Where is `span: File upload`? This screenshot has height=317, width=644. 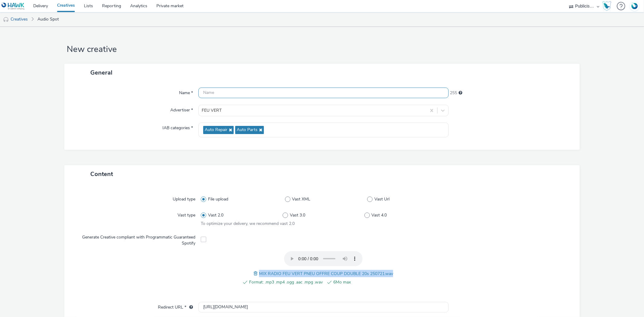 span: File upload is located at coordinates (218, 199).